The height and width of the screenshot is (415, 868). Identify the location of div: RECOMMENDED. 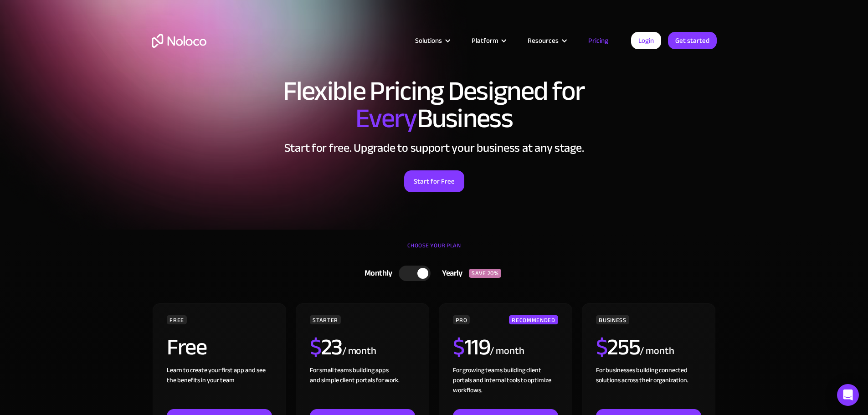
(533, 320).